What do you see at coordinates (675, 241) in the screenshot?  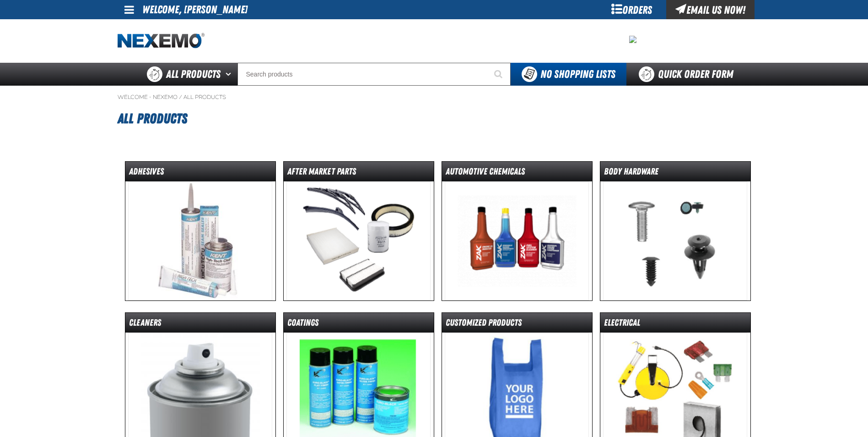 I see `img: Body Hardware` at bounding box center [675, 241].